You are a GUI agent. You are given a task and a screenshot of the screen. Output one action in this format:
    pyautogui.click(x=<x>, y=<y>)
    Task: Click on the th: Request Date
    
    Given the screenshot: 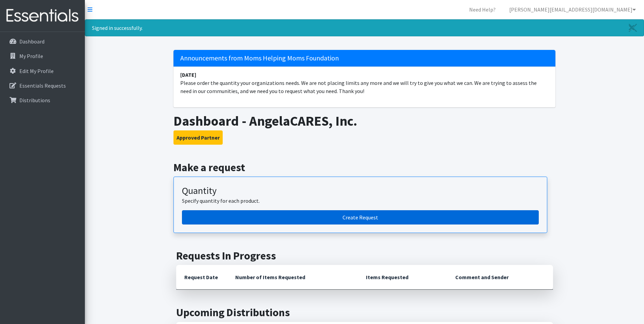 What is the action you would take?
    pyautogui.click(x=202, y=277)
    